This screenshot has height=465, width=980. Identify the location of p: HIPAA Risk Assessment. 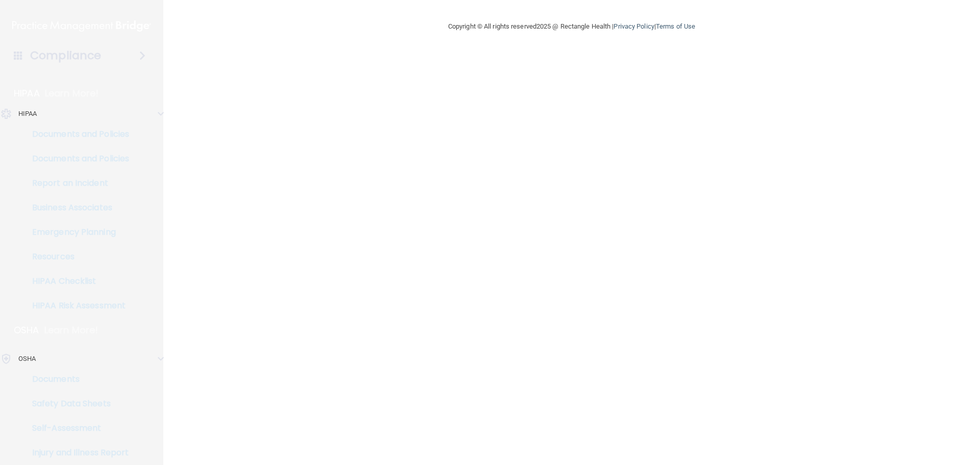
(76, 305).